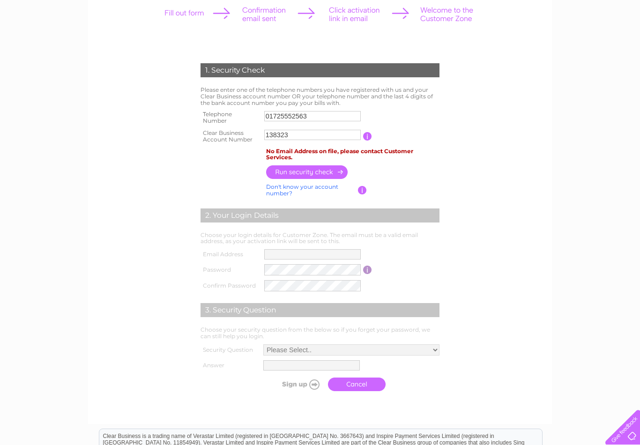 This screenshot has height=445, width=640. I want to click on th: Clear Business Account Number, so click(230, 136).